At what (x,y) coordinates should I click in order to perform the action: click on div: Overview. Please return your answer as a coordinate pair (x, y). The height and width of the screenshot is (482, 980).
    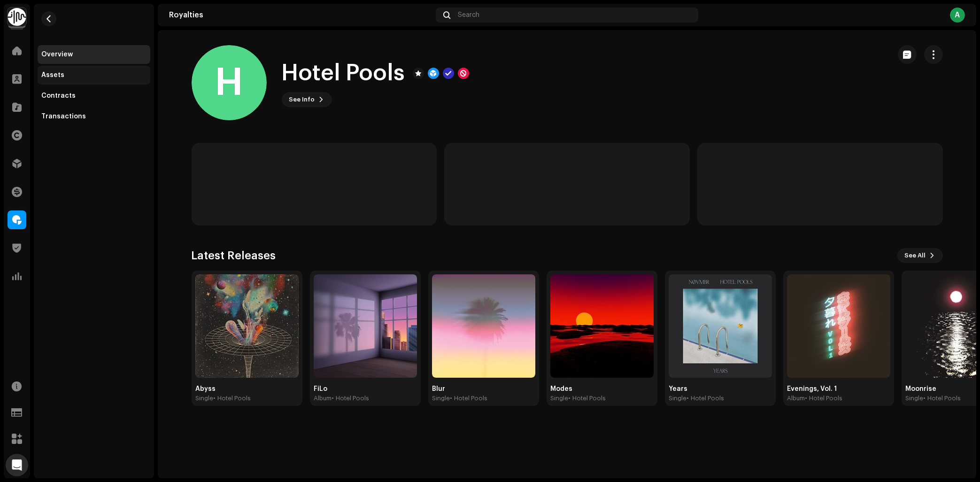
    Looking at the image, I should click on (57, 54).